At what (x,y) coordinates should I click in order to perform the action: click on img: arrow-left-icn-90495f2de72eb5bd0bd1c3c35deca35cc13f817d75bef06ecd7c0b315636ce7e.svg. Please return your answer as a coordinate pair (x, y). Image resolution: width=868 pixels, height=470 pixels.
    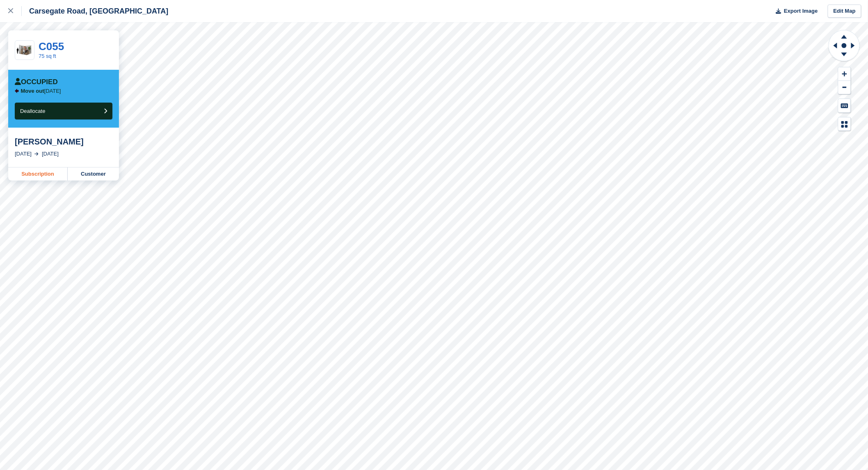
    Looking at the image, I should click on (17, 91).